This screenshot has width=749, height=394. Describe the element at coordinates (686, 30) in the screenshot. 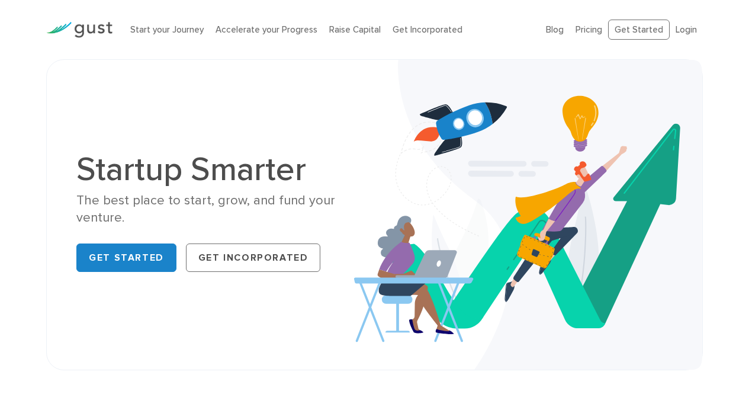

I see `a: Login` at that location.